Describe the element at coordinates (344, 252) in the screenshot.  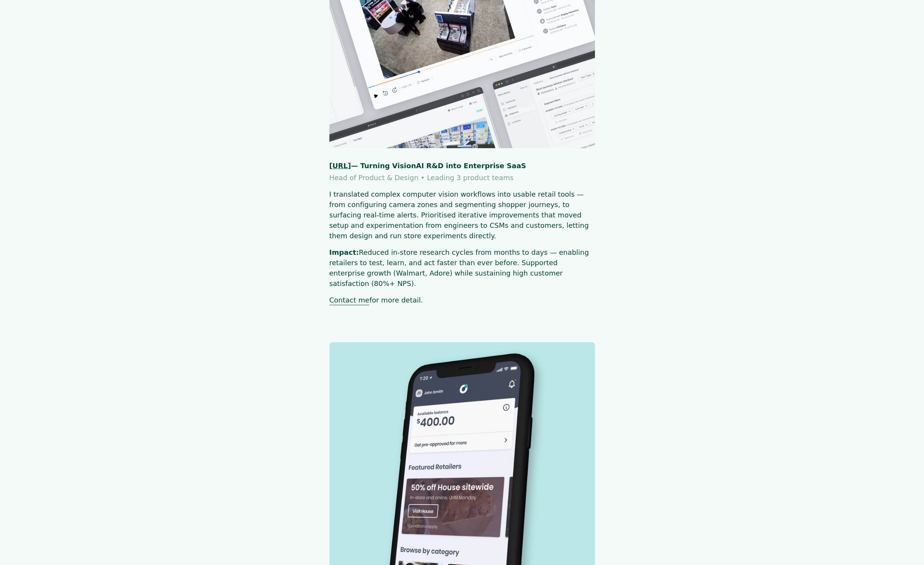
I see `strong: Impact:` at that location.